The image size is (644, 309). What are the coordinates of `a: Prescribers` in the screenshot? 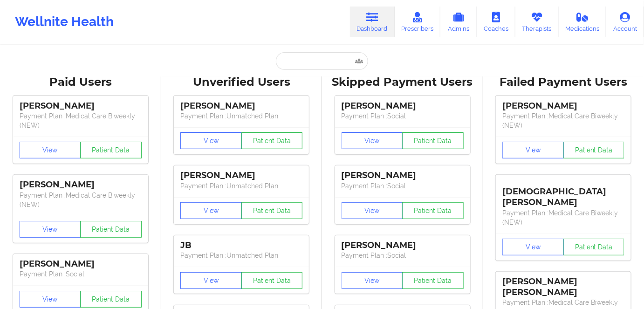 It's located at (418, 22).